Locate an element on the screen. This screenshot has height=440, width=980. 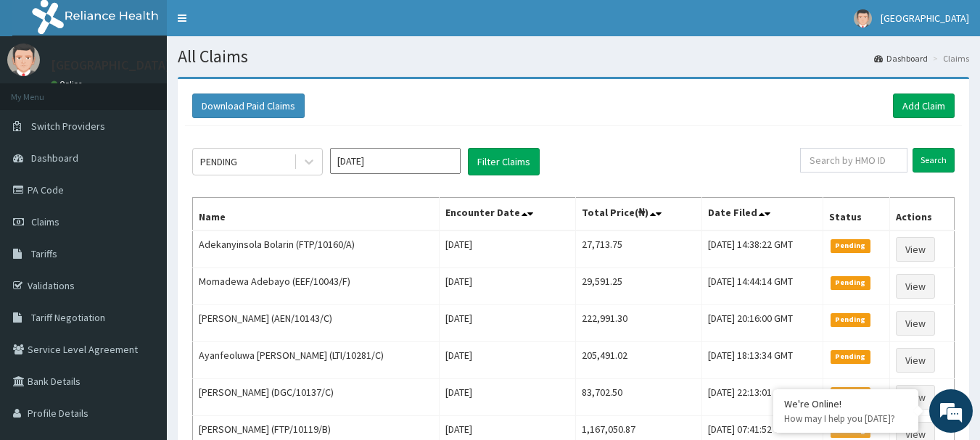
td: 29,591.25 is located at coordinates (638, 287).